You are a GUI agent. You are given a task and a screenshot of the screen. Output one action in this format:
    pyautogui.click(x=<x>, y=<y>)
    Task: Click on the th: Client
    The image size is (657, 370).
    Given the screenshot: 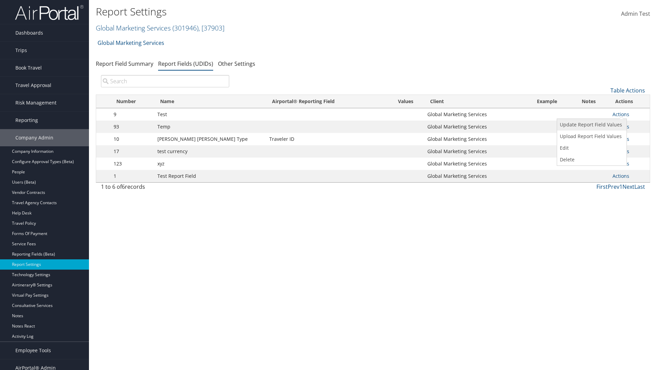 What is the action you would take?
    pyautogui.click(x=478, y=101)
    